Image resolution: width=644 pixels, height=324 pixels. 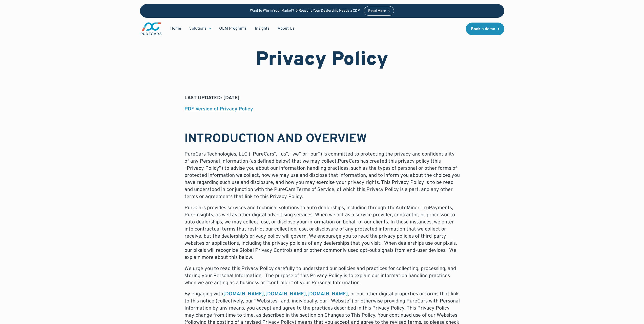 I want to click on p: Want to Win in Your Market? 5 Reasons Your Dealership Needs a CDP, so click(x=305, y=11).